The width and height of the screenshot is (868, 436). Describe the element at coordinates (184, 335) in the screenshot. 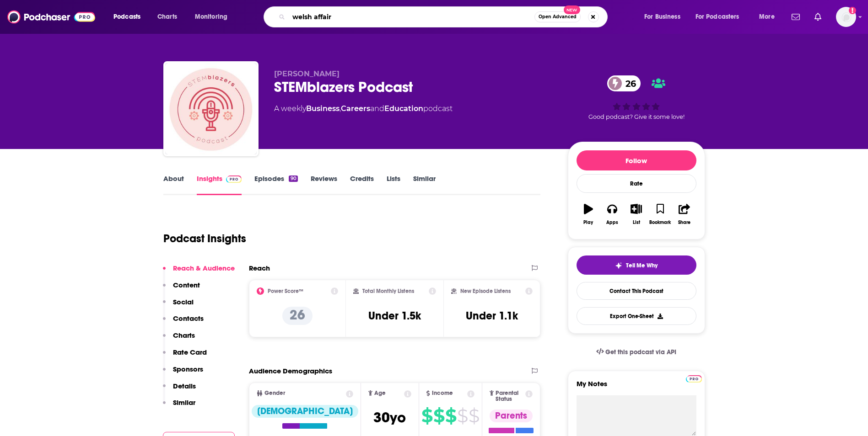

I see `p: Charts` at that location.